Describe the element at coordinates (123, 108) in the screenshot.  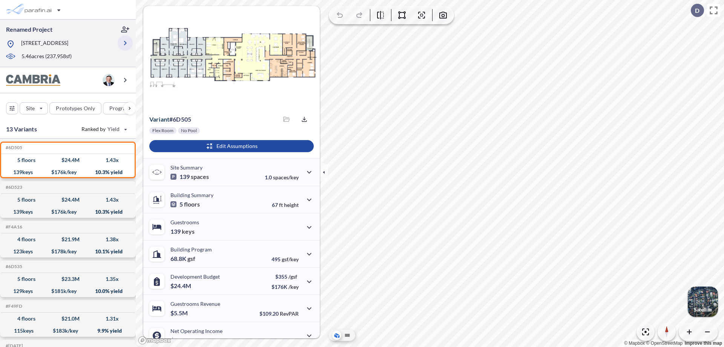
I see `button: Program` at that location.